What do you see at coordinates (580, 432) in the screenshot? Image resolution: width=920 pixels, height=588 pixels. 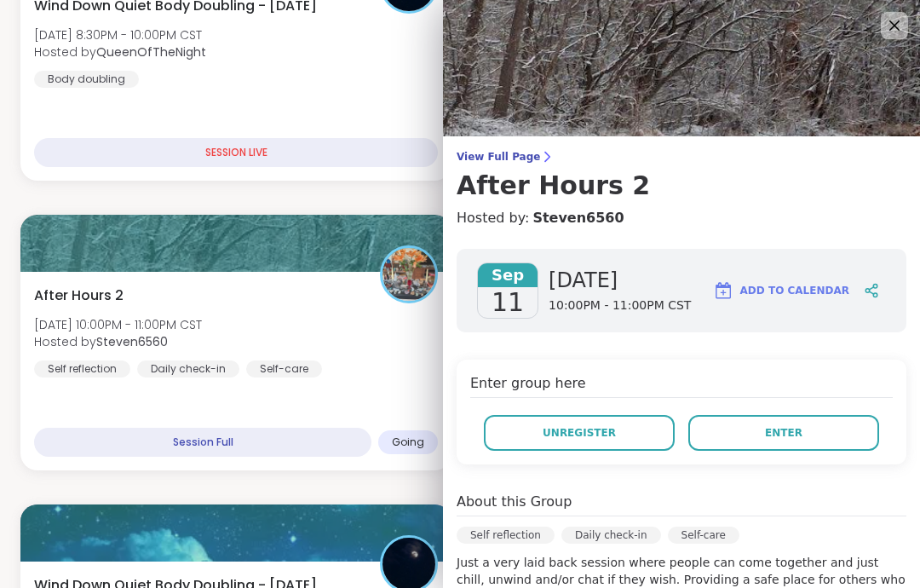 I see `button: Unregister` at bounding box center [580, 432].